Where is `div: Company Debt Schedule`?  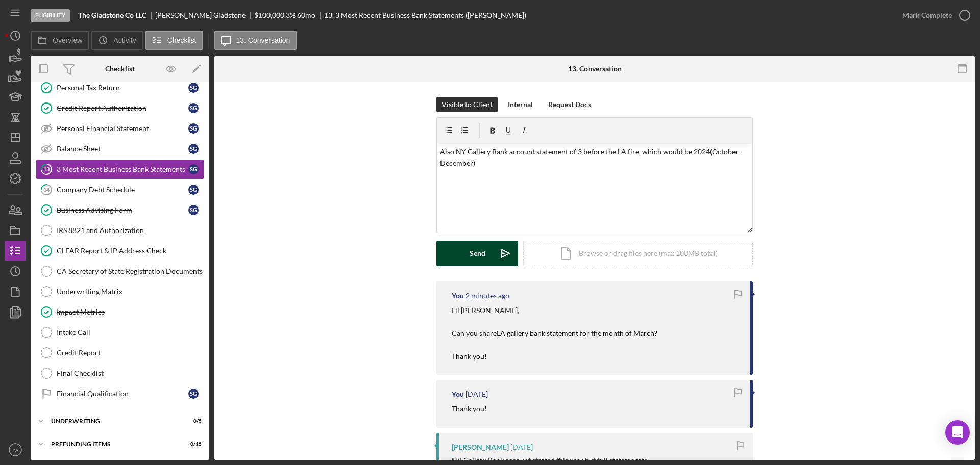 div: Company Debt Schedule is located at coordinates (122, 190).